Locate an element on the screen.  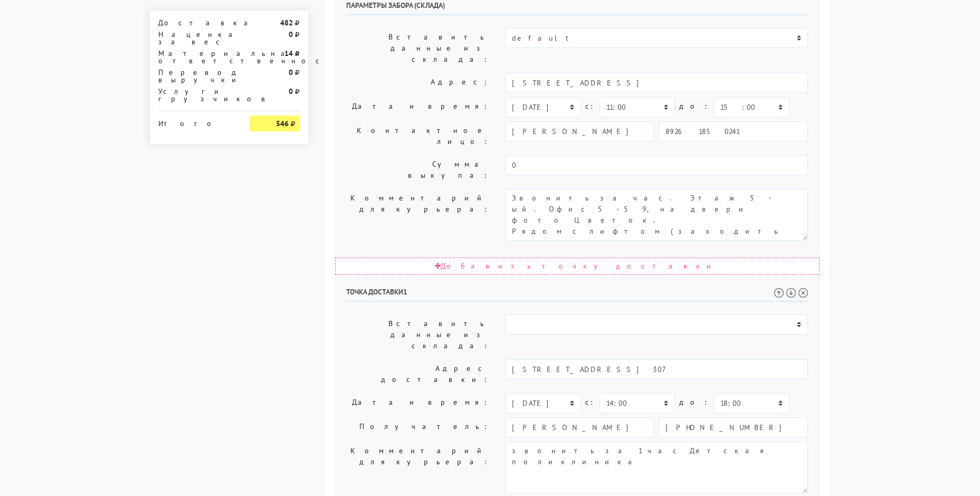
div: Перевод выручки is located at coordinates (196, 76).